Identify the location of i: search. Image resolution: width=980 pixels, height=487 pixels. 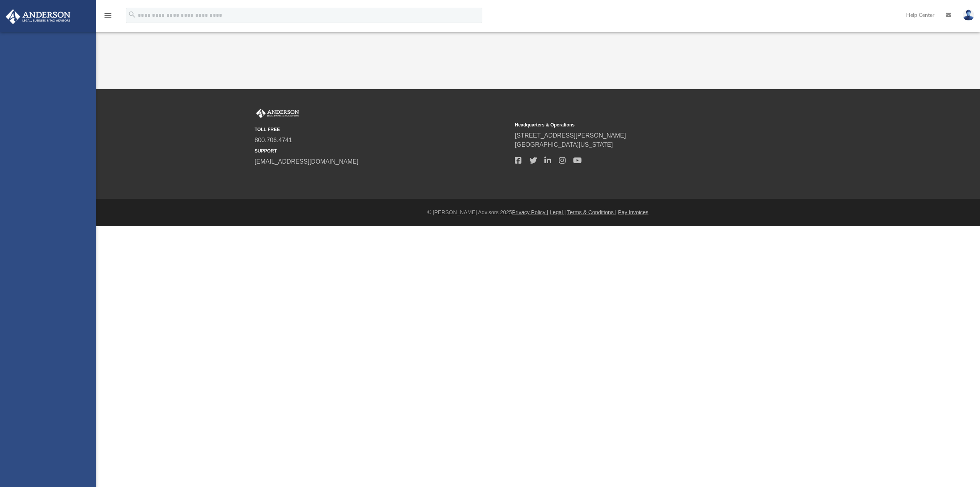
(132, 15).